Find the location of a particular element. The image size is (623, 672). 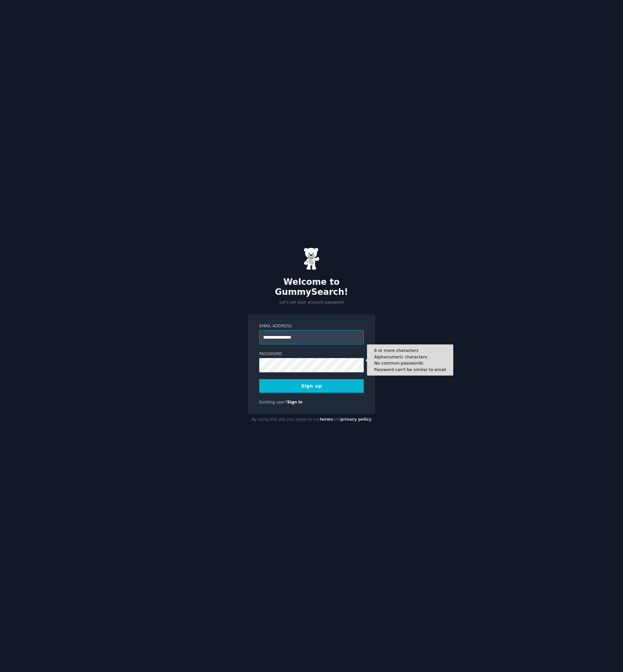

a: Sign in is located at coordinates (295, 402).